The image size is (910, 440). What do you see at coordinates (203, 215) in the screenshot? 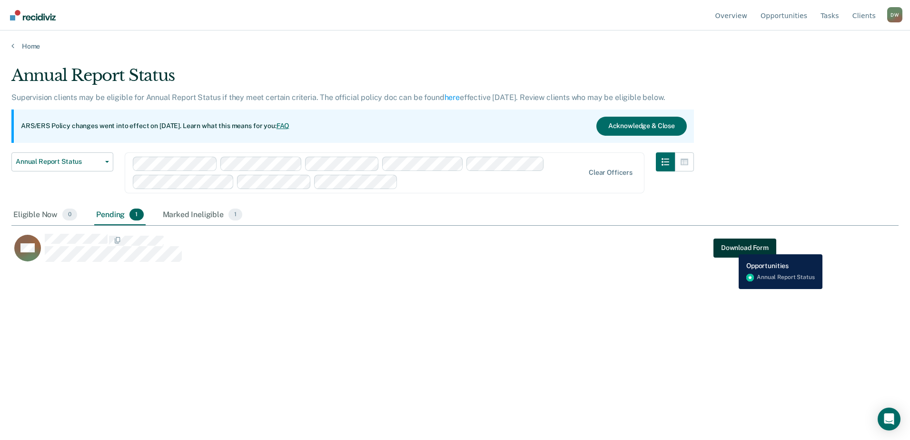
I see `div: Marked Ineligible1` at bounding box center [203, 215].